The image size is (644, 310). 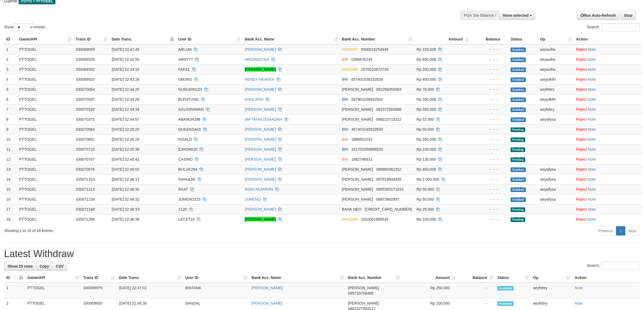 I want to click on span: Rp 70.000, so click(x=425, y=89).